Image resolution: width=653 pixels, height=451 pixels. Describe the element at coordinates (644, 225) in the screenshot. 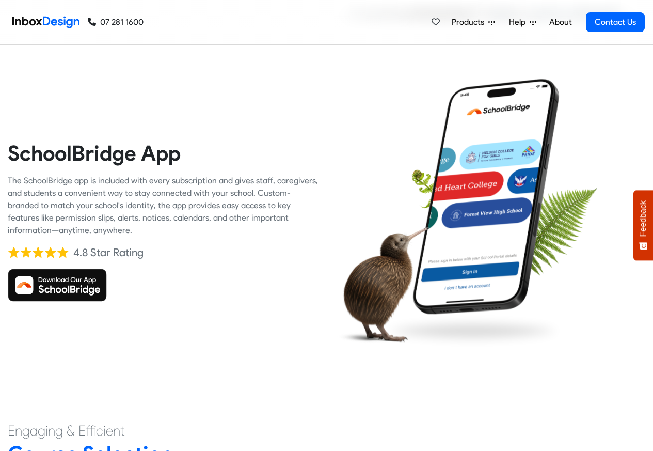

I see `button: Feedback - Show survey` at that location.